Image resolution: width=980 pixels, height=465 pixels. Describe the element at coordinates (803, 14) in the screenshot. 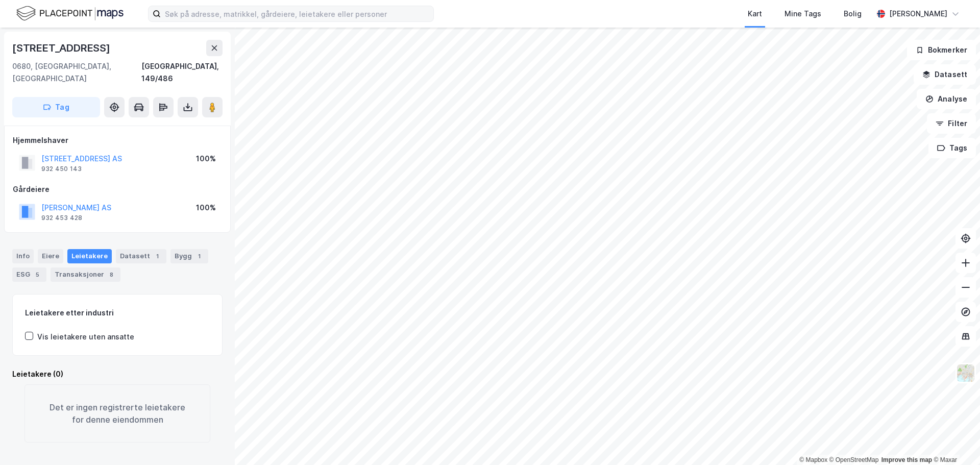

I see `div: Mine Tags` at that location.